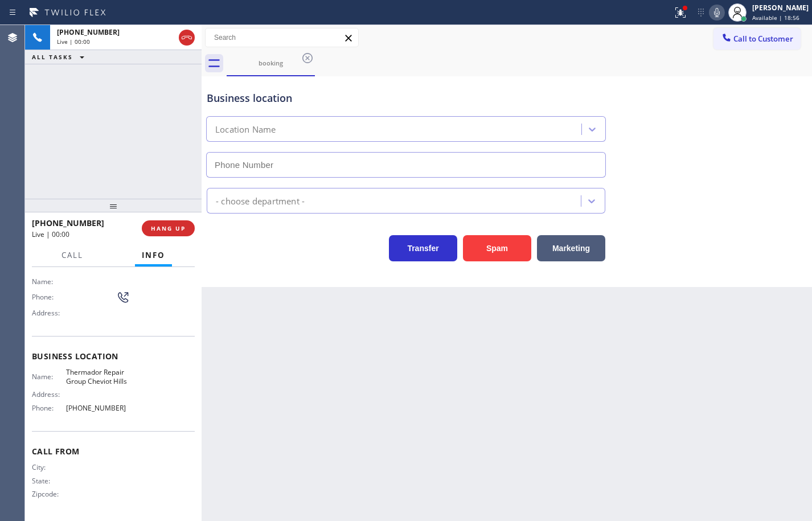 The width and height of the screenshot is (812, 521). I want to click on input: Phone Number, so click(406, 165).